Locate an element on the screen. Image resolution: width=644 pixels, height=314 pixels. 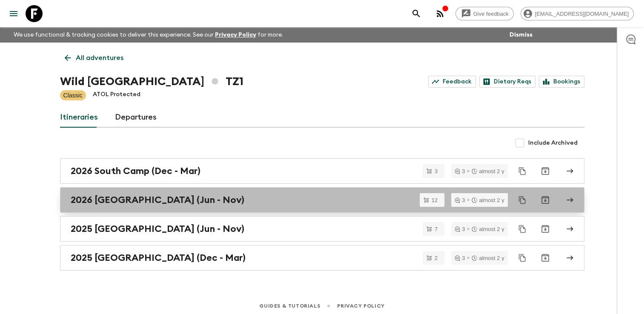
button: Dismiss is located at coordinates (521, 35).